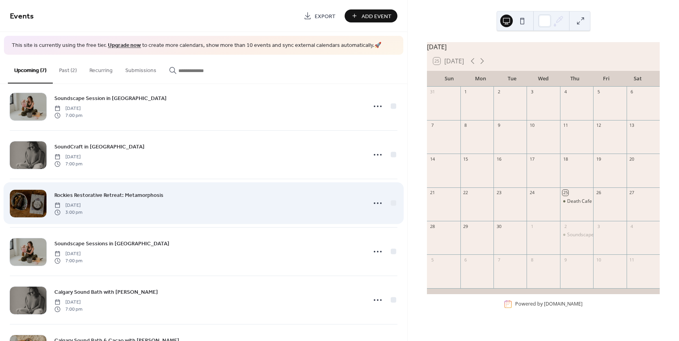 Image resolution: width=679 pixels, height=341 pixels. What do you see at coordinates (319, 16) in the screenshot?
I see `a: Export` at bounding box center [319, 16].